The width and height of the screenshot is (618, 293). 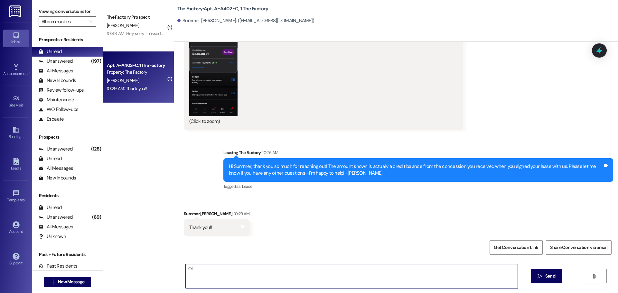 What do you see at coordinates (127, 88) in the screenshot?
I see `div: 10:29 AM: Thank you!!` at bounding box center [127, 88].